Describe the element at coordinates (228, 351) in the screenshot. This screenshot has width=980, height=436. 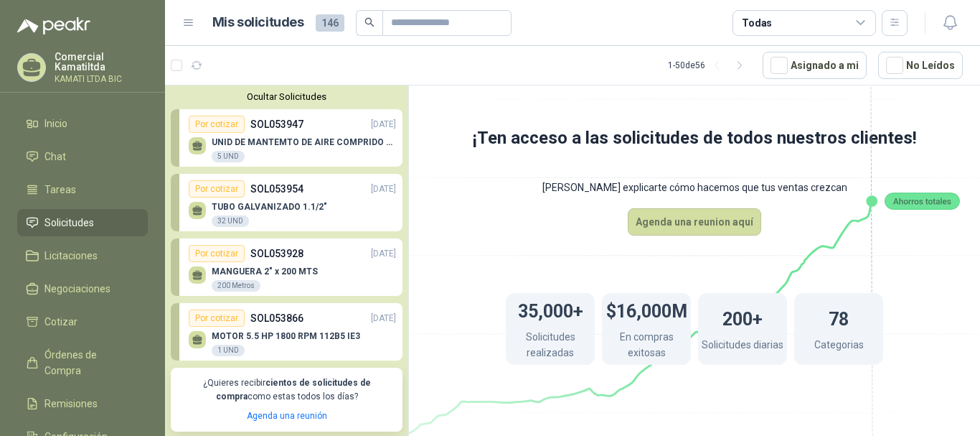
I see `div: 1 UND` at that location.